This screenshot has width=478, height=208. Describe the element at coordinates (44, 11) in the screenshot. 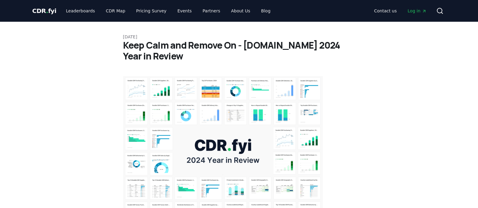

I see `a: CDR.fyi` at that location.